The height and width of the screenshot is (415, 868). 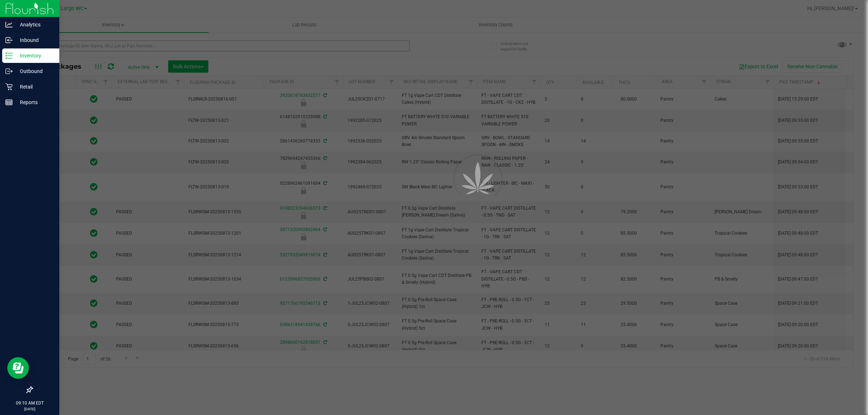 I want to click on p: Inbound, so click(x=34, y=40).